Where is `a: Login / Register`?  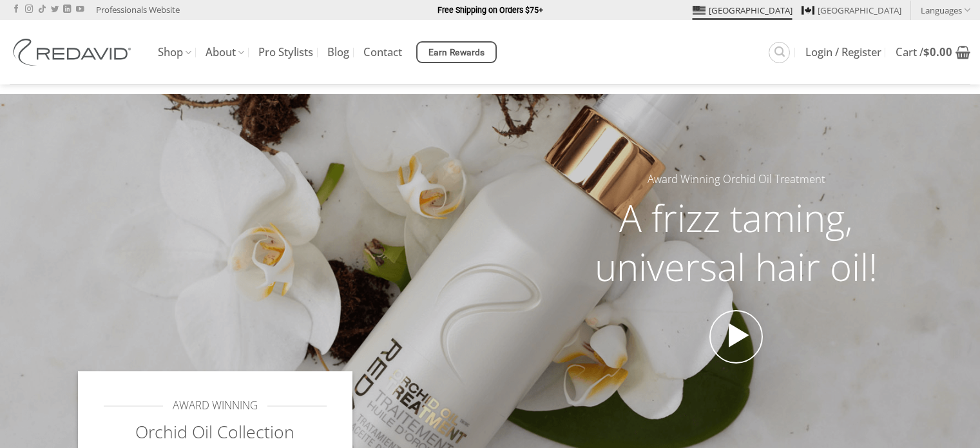 a: Login / Register is located at coordinates (843, 52).